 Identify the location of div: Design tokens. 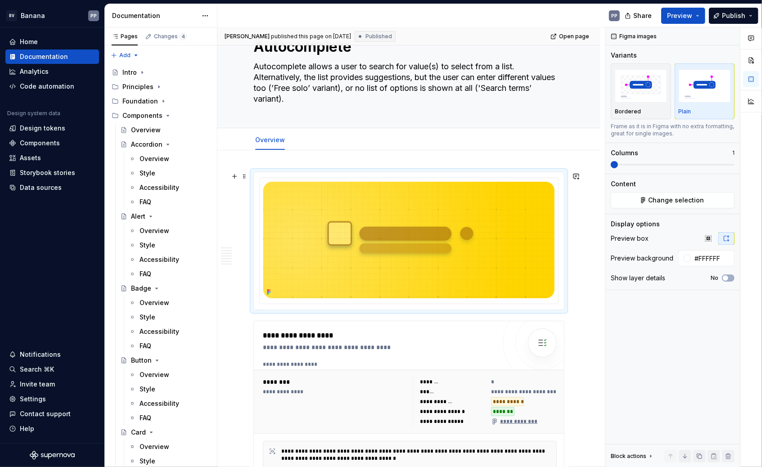
(42, 128).